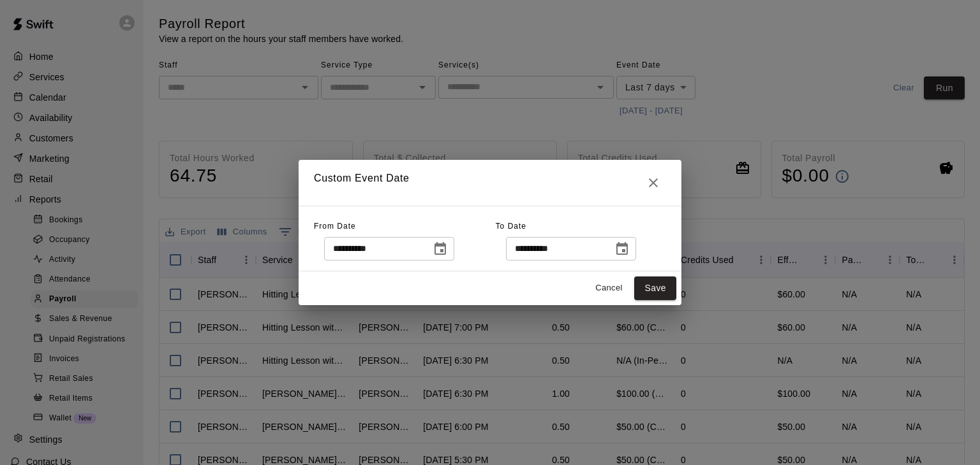  I want to click on button: Close, so click(653, 183).